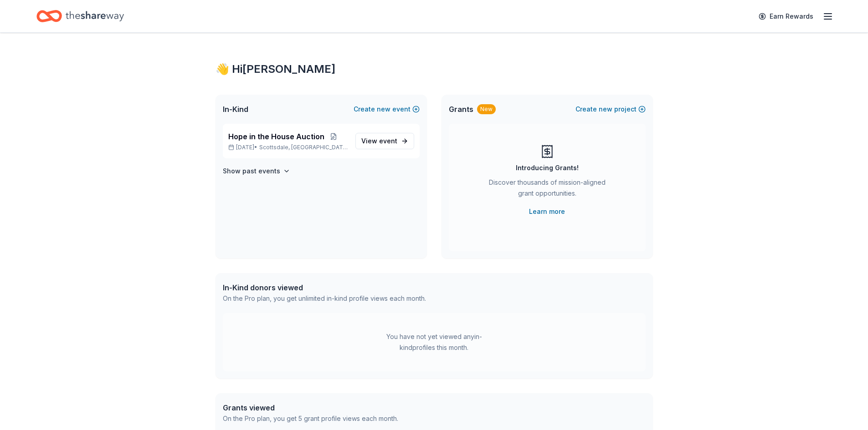  What do you see at coordinates (311, 408) in the screenshot?
I see `div: Grants viewed` at bounding box center [311, 408].